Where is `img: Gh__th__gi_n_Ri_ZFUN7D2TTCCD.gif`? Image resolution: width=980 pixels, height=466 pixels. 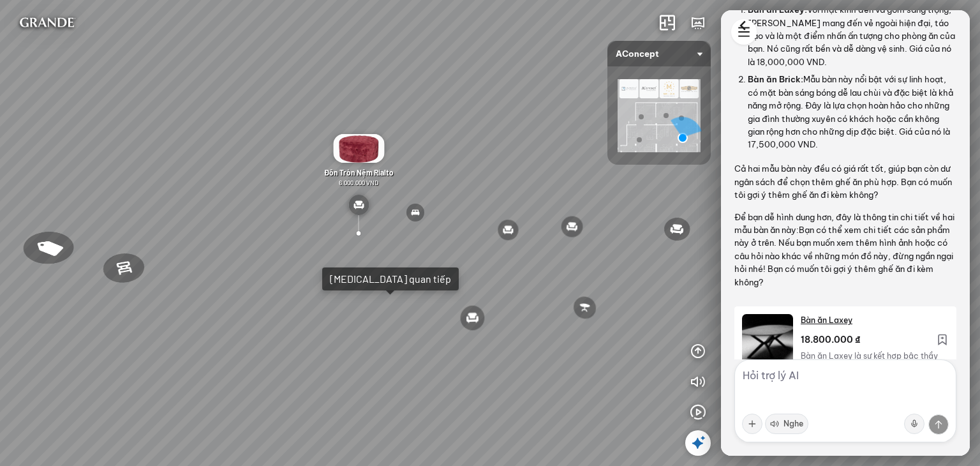
img: Gh__th__gi_n_Ri_ZFUN7D2TTCCD.gif is located at coordinates (359, 148).